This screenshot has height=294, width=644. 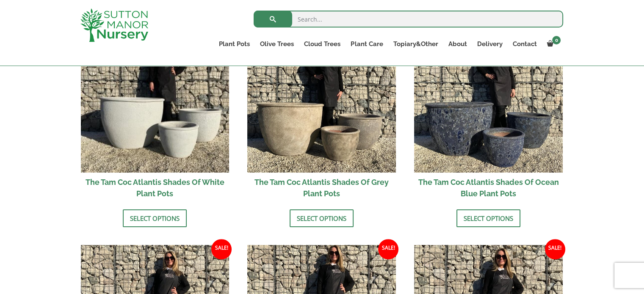 What do you see at coordinates (155, 98) in the screenshot?
I see `img: The Tam Coc Atlantis Shades Of White Plant Pots` at bounding box center [155, 98].